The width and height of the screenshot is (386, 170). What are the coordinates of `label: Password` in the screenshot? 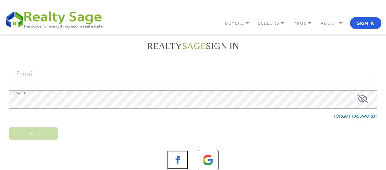 It's located at (18, 92).